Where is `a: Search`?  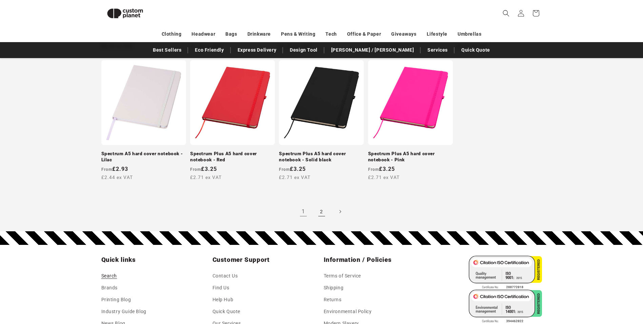
a: Search is located at coordinates (109, 276).